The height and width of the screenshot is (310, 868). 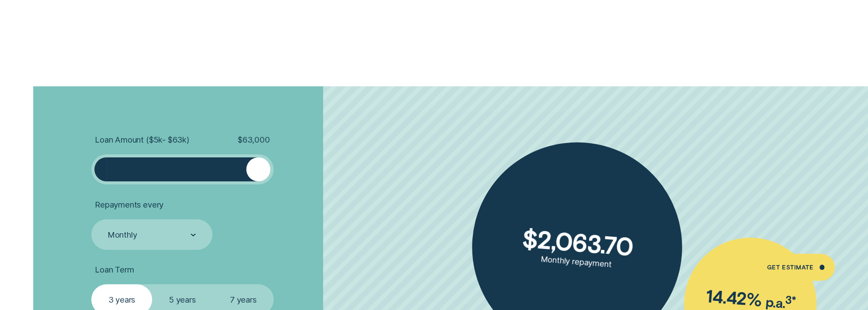 What do you see at coordinates (142, 140) in the screenshot?
I see `span: Loan Amount ( $5k - $63k )` at bounding box center [142, 140].